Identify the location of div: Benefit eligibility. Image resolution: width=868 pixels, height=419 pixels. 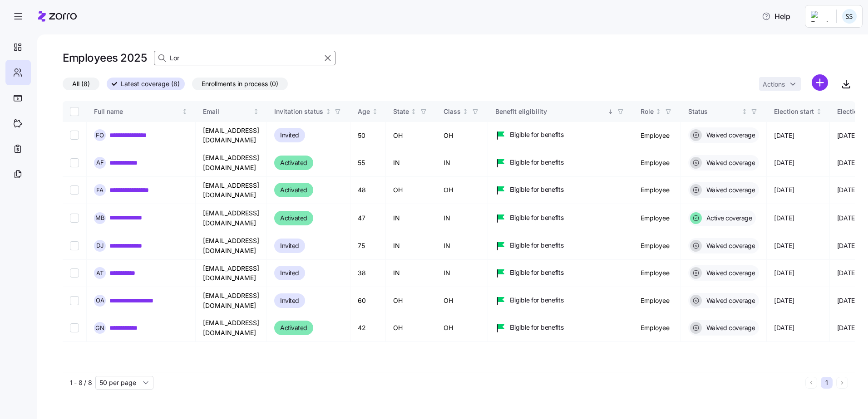
(551, 111).